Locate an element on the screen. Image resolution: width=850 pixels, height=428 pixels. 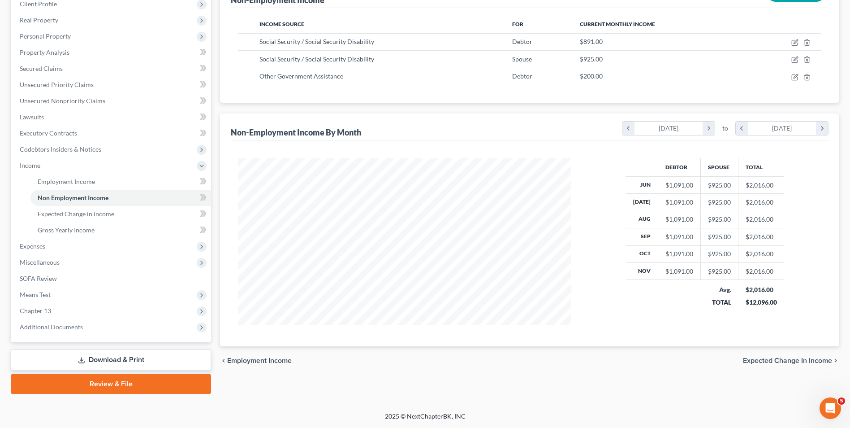
th: Total is located at coordinates (762, 167).